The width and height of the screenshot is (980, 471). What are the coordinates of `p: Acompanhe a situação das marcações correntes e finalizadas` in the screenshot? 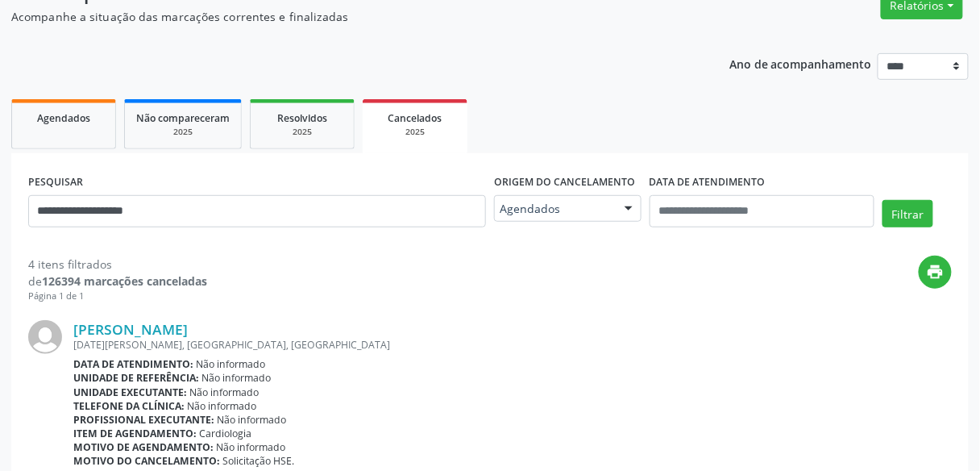 It's located at (347, 16).